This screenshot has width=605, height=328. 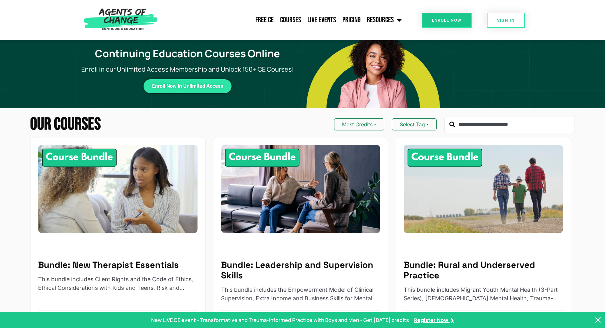 What do you see at coordinates (506, 20) in the screenshot?
I see `span: SIGN IN` at bounding box center [506, 20].